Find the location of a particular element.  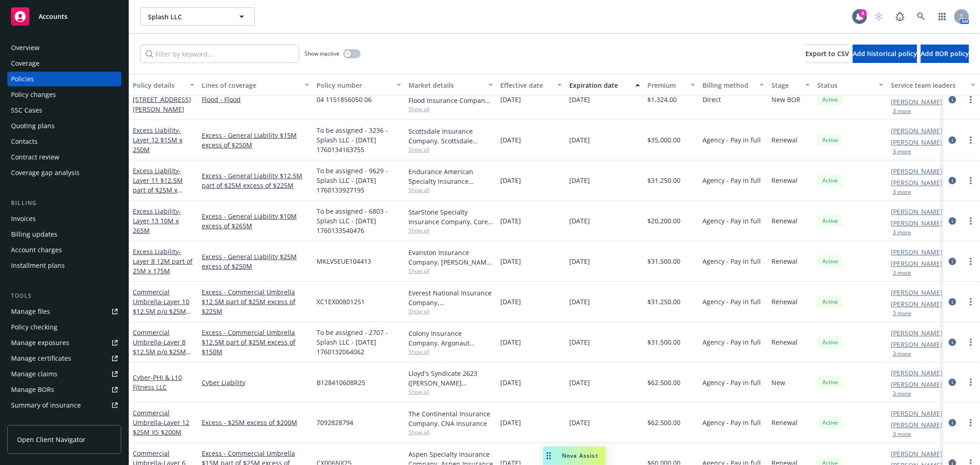

a: Excess - General Liability $15M excess of $250M is located at coordinates (255, 140).